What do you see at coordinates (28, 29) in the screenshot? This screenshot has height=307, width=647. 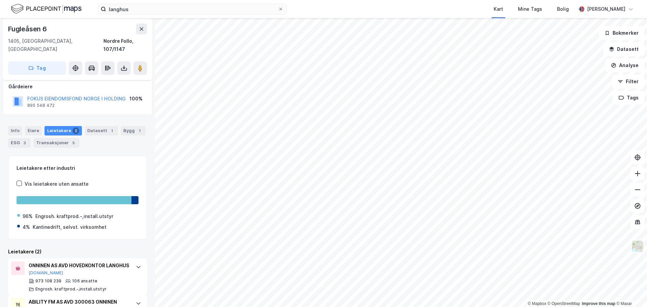 I see `div: Fugleåsen 6` at bounding box center [28, 29].